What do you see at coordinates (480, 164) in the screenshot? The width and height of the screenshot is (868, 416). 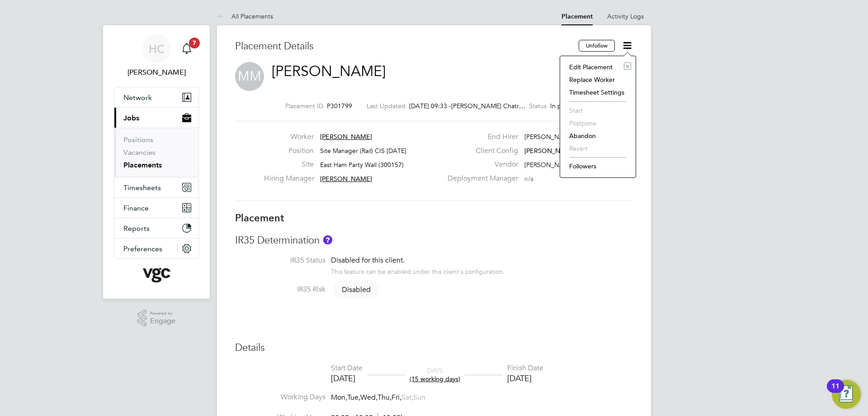 I see `label: Vendor` at bounding box center [480, 164].